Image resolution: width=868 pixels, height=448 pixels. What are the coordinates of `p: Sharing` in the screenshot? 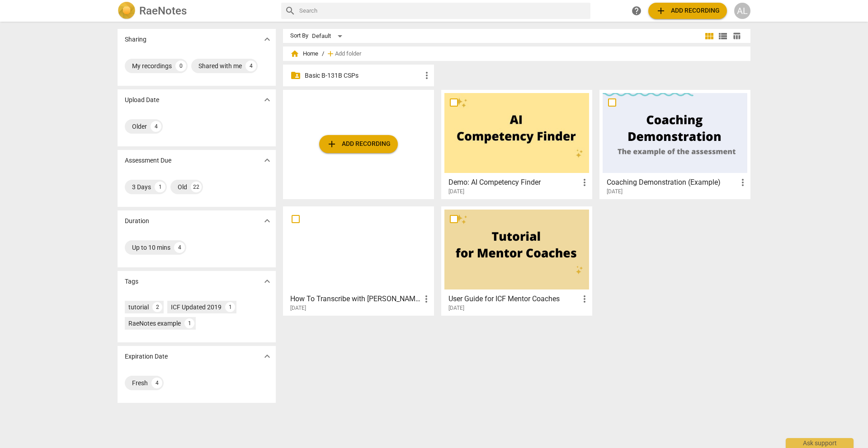 It's located at (136, 39).